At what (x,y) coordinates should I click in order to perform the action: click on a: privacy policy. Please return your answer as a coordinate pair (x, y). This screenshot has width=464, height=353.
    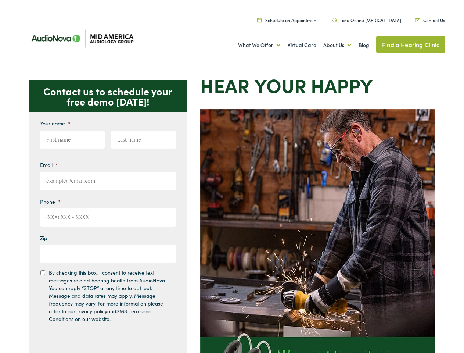
    Looking at the image, I should click on (91, 311).